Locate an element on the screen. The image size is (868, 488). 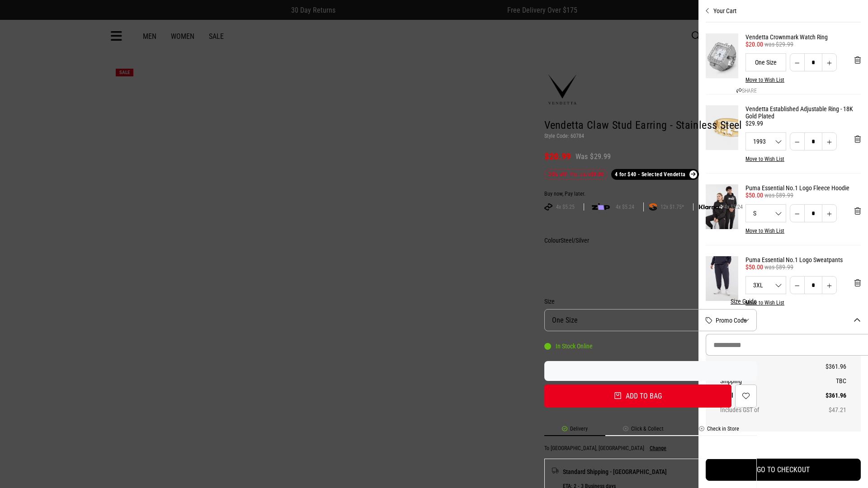
span: Steel/Silver is located at coordinates (575, 241).